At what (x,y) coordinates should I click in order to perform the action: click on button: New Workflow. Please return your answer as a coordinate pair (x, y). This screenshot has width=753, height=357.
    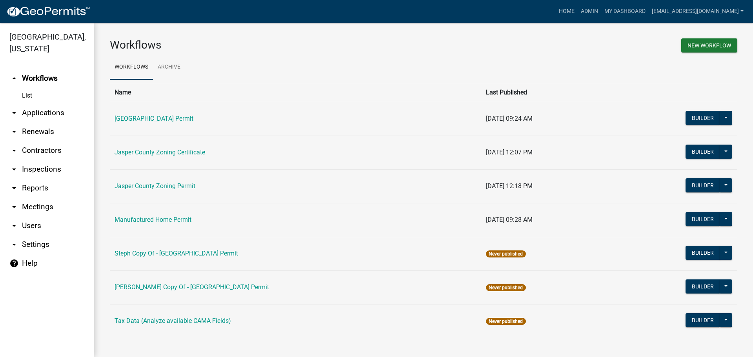
    Looking at the image, I should click on (709, 45).